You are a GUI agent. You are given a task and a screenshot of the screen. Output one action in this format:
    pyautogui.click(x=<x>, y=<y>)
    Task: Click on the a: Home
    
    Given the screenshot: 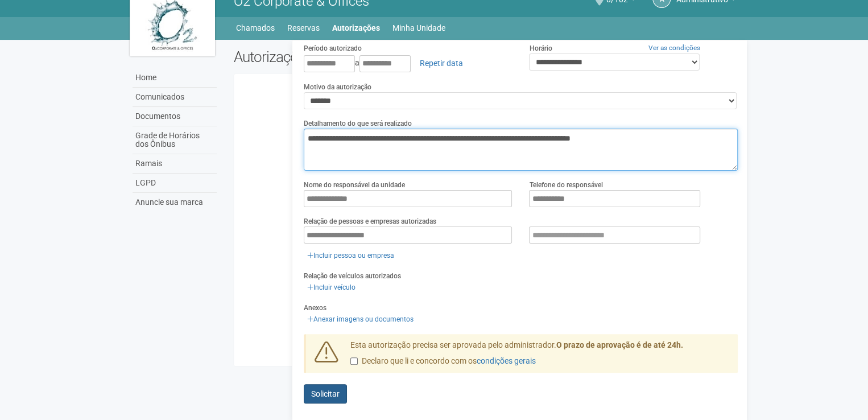 What is the action you would take?
    pyautogui.click(x=174, y=78)
    